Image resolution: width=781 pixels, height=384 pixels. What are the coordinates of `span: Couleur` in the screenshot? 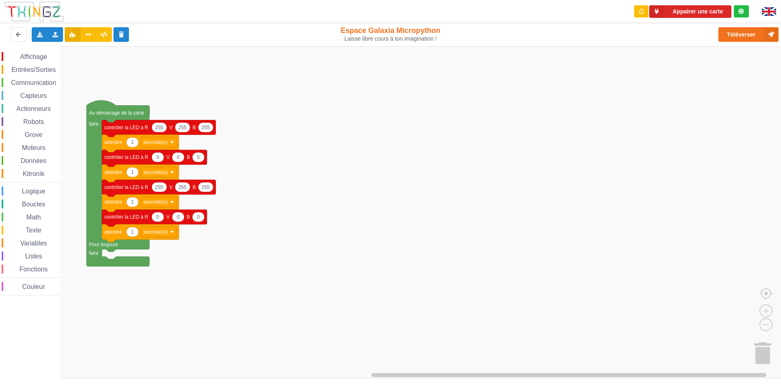 It's located at (34, 287).